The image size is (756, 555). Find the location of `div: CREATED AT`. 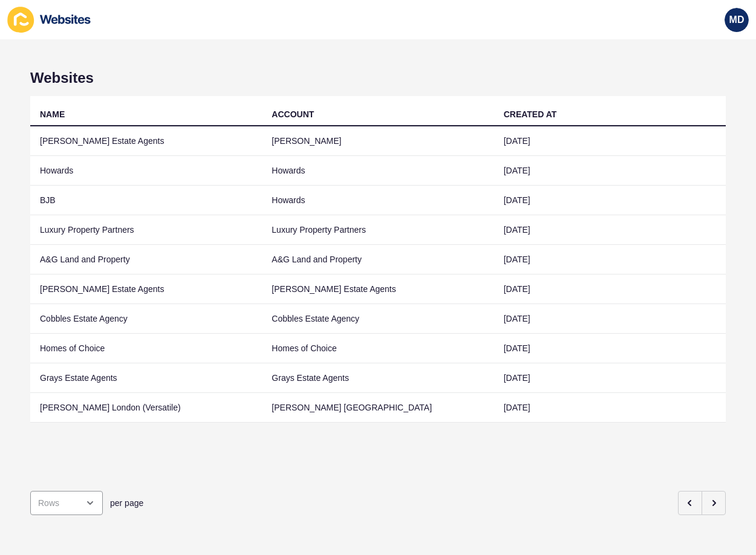

div: CREATED AT is located at coordinates (530, 114).